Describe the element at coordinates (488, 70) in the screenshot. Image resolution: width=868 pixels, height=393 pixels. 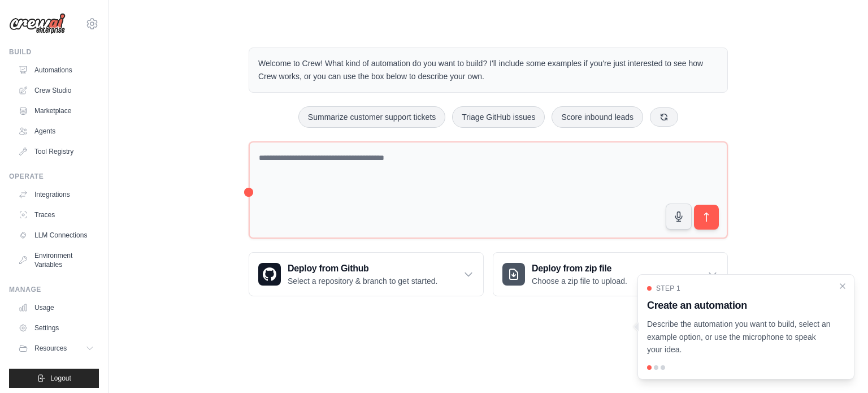
I see `p: Welcome to Crew! What kind of automation do you want to build? I'll include some examples if you'...` at that location.